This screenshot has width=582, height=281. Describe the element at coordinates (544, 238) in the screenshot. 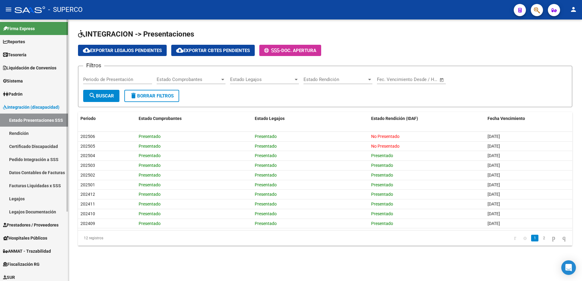

I see `a: 2` at that location.